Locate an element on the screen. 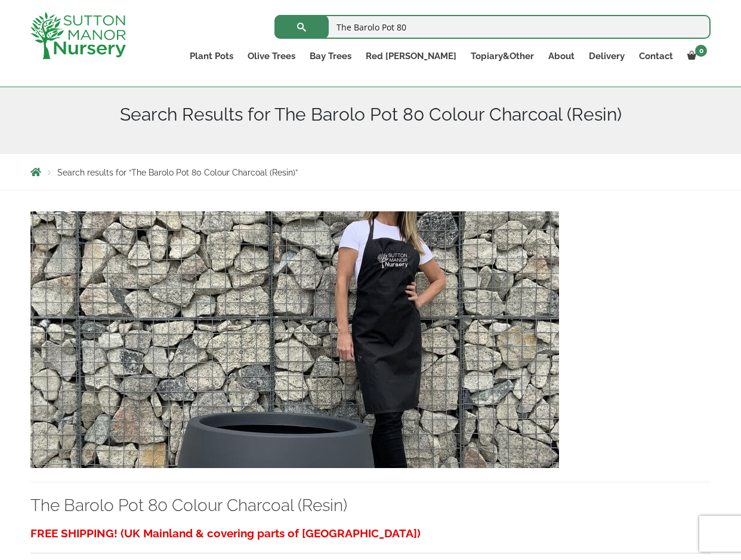 This screenshot has height=560, width=741. a: Contact is located at coordinates (655, 56).